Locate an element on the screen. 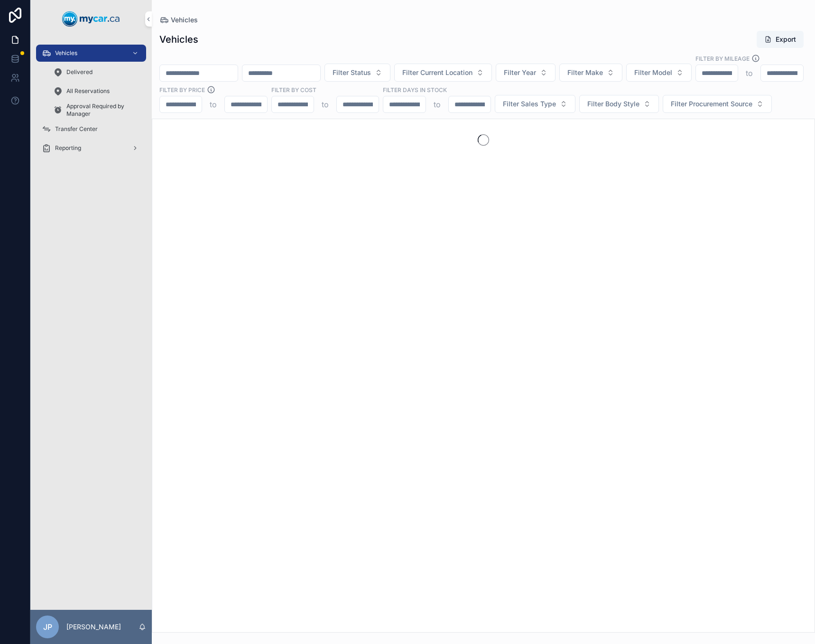 The height and width of the screenshot is (644, 815). a: Transfer Center is located at coordinates (91, 129).